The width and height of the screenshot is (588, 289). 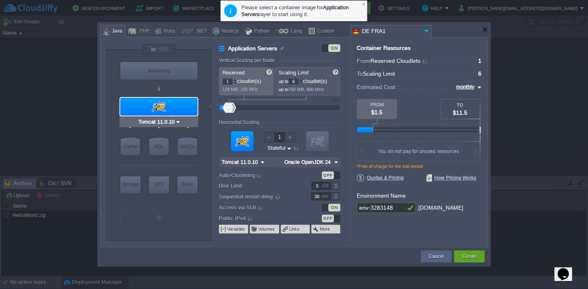 What do you see at coordinates (168, 31) in the screenshot?
I see `div: Ruby` at bounding box center [168, 31].